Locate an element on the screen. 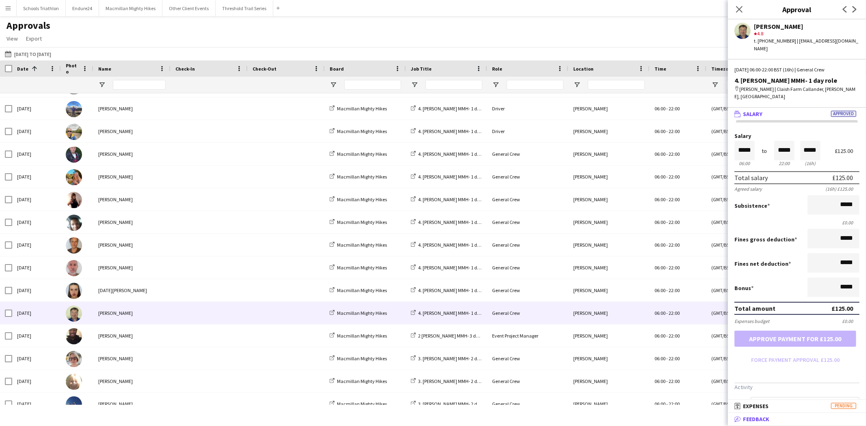  div: 4.8 is located at coordinates (807, 34).